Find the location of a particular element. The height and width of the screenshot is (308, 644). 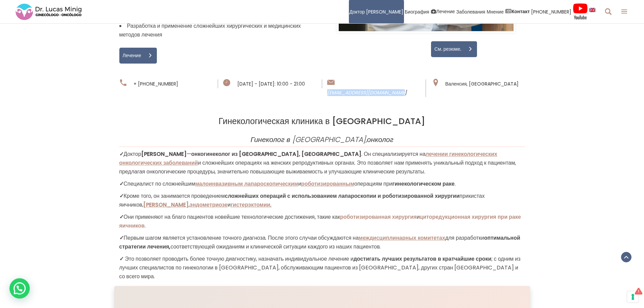

font: кистах яичников is located at coordinates (302, 200).